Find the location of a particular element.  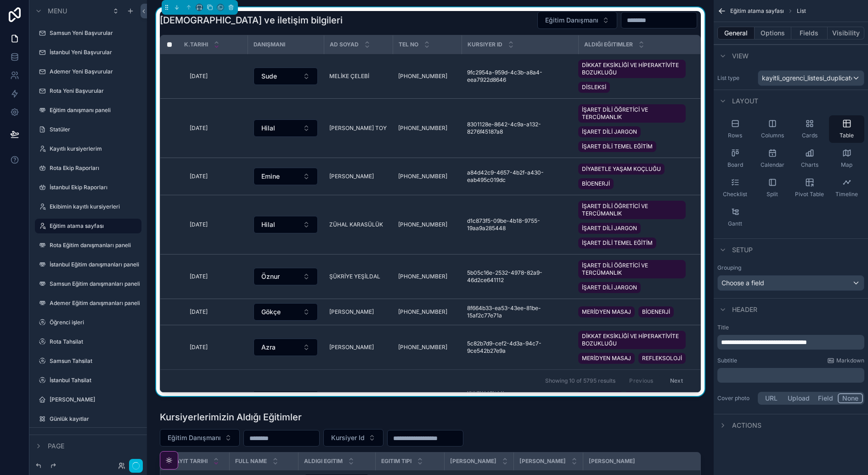

span: Eğitim Danışmanı is located at coordinates (572, 20).